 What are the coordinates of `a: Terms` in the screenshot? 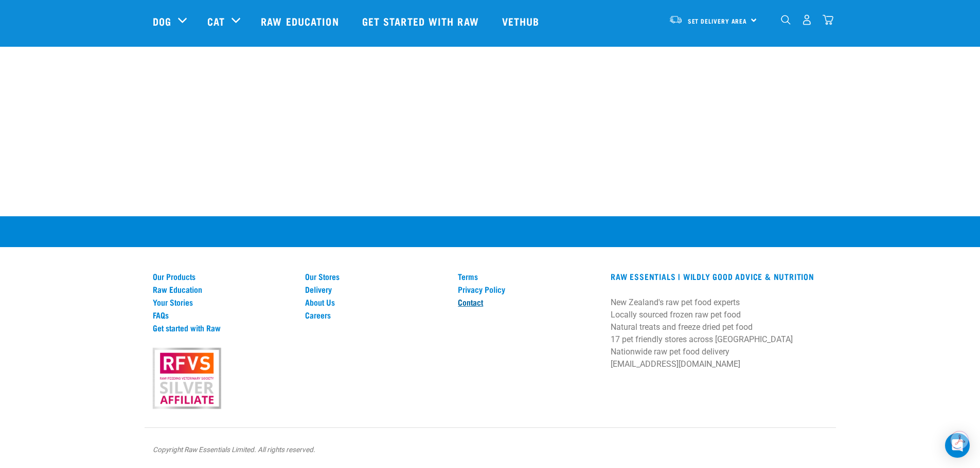 It's located at (527, 276).